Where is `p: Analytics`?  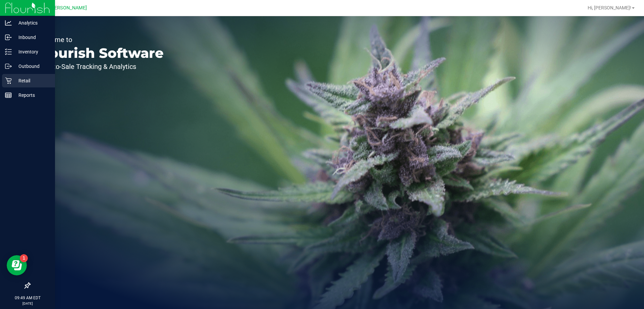 p: Analytics is located at coordinates (31, 23).